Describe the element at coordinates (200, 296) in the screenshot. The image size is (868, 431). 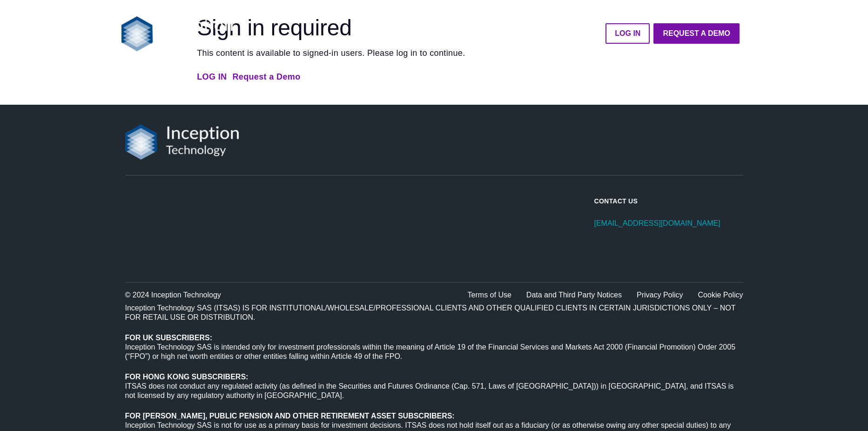
I see `div: © 2024 Inception Technology` at that location.